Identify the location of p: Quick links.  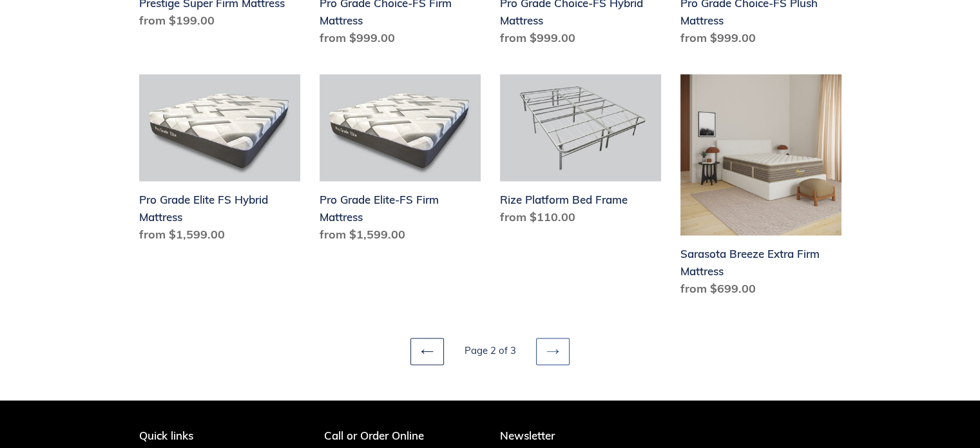
(206, 435).